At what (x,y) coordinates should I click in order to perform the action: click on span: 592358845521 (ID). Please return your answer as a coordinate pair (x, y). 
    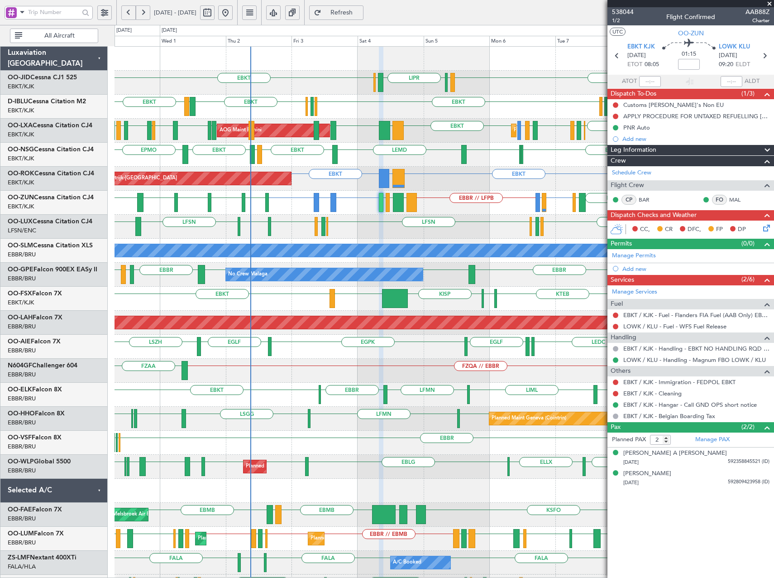
    Looking at the image, I should click on (749, 461).